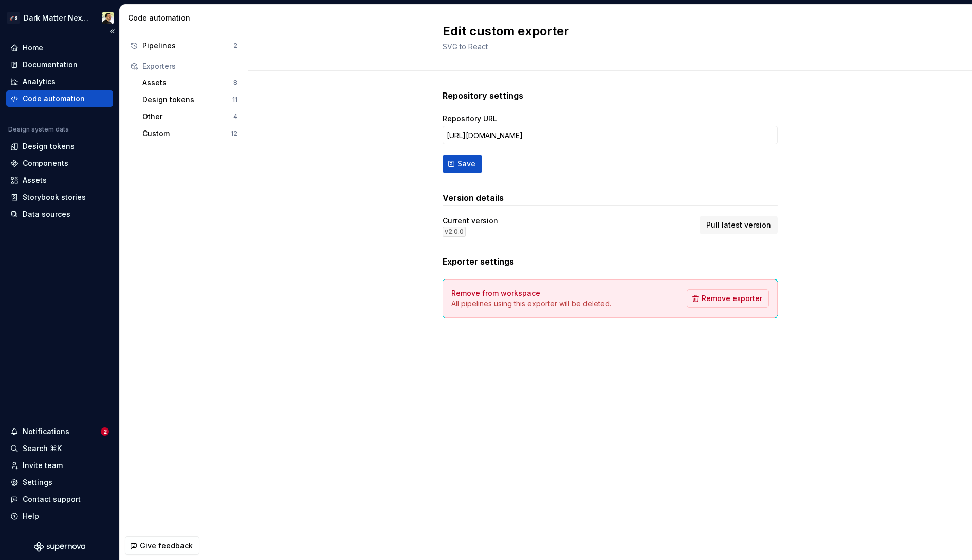 This screenshot has height=560, width=972. Describe the element at coordinates (60, 448) in the screenshot. I see `button: Search ⌘K` at that location.